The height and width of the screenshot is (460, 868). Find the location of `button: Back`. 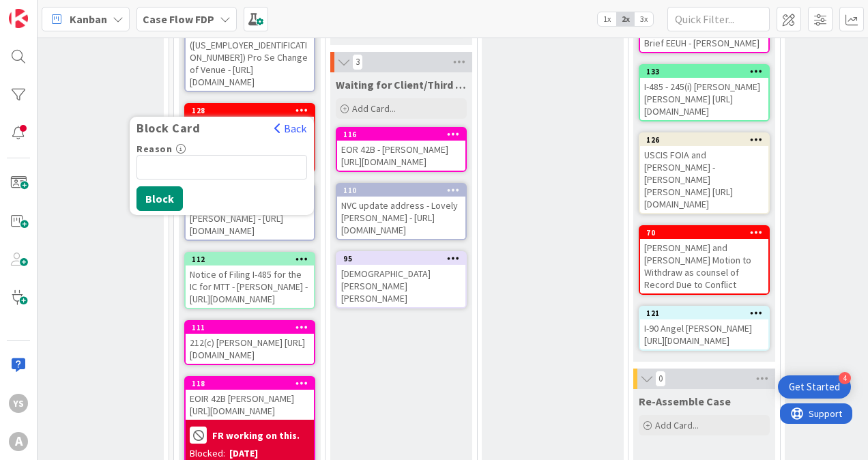

button: Back is located at coordinates (290, 129).